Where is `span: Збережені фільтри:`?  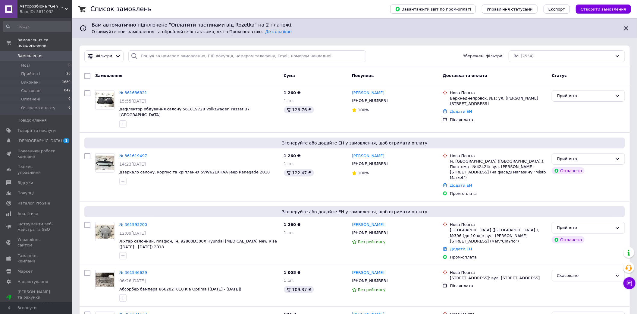 span: Збережені фільтри: is located at coordinates (483, 56).